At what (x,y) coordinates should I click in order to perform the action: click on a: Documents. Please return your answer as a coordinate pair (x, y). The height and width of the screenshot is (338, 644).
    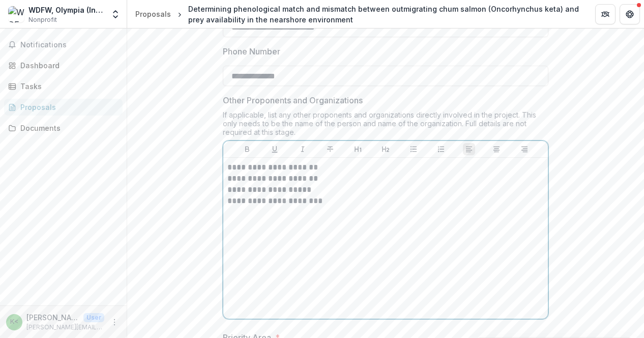
    Looking at the image, I should click on (63, 128).